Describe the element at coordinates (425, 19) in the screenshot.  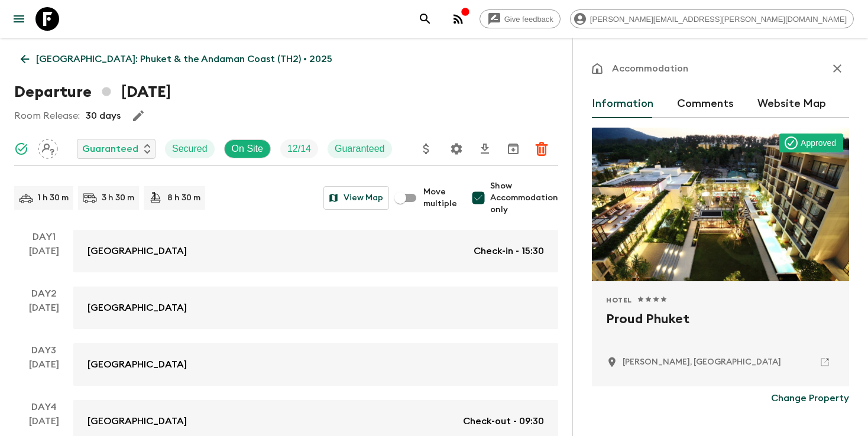
I see `button: search adventures` at that location.